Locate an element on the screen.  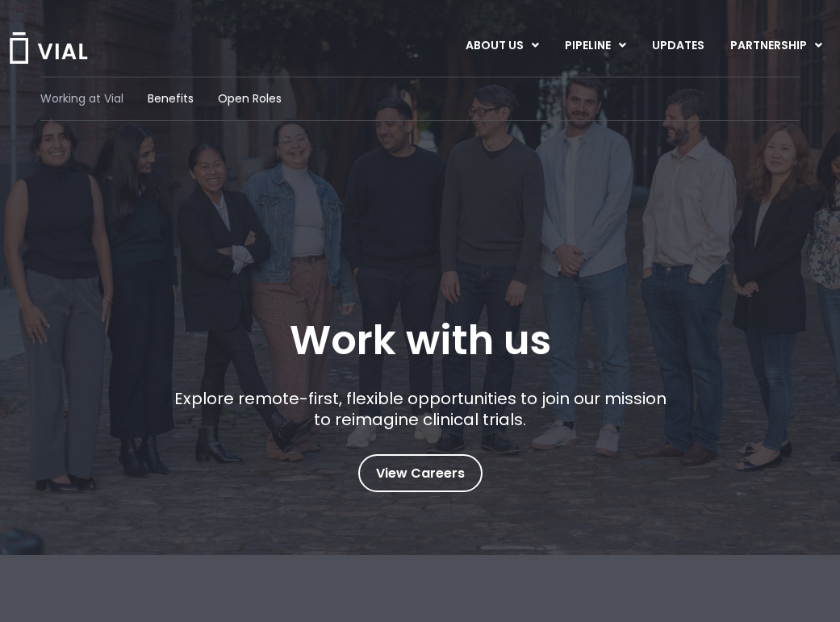
h1: Work with us is located at coordinates (420, 340).